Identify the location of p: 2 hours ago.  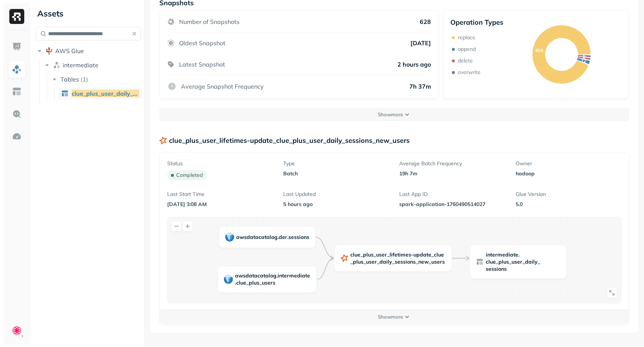
(415, 65).